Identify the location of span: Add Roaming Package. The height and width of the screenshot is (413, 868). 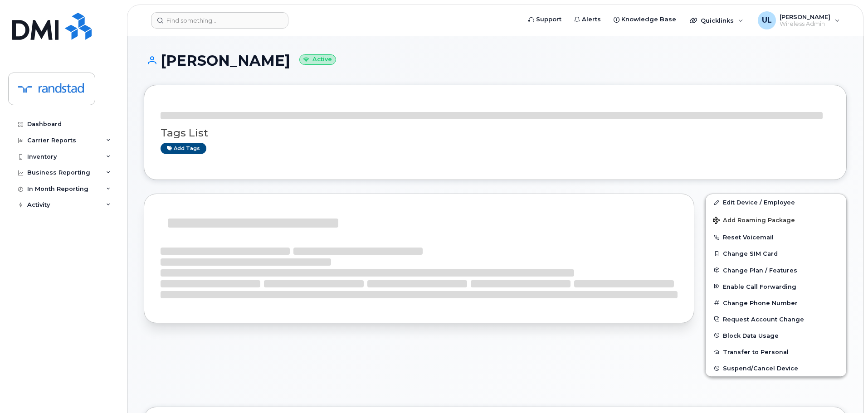
(754, 221).